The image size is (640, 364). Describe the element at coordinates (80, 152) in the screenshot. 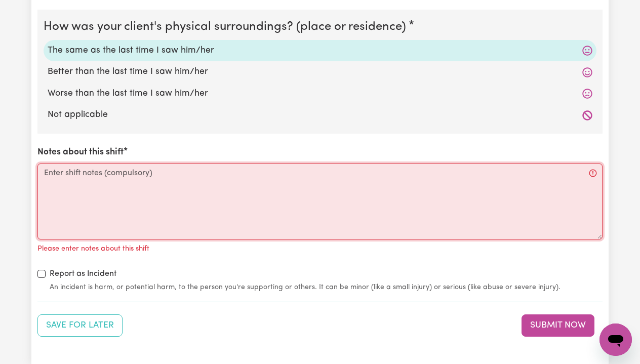

I see `label: Notes about this shift` at that location.